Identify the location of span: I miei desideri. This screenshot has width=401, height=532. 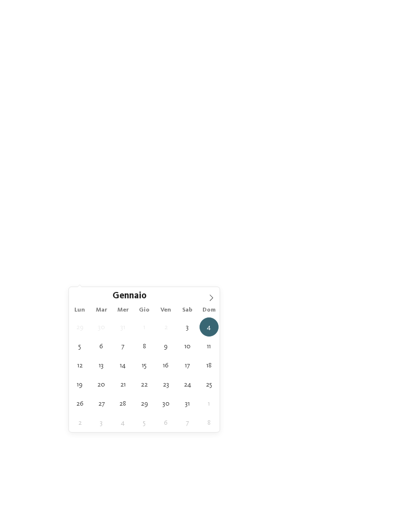
(211, 268).